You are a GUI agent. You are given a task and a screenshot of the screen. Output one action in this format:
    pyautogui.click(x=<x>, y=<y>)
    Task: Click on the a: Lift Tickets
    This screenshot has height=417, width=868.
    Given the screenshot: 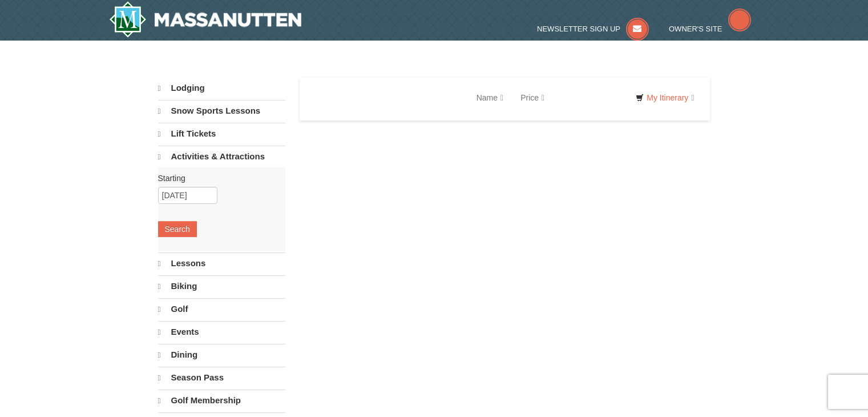 What is the action you would take?
    pyautogui.click(x=221, y=134)
    